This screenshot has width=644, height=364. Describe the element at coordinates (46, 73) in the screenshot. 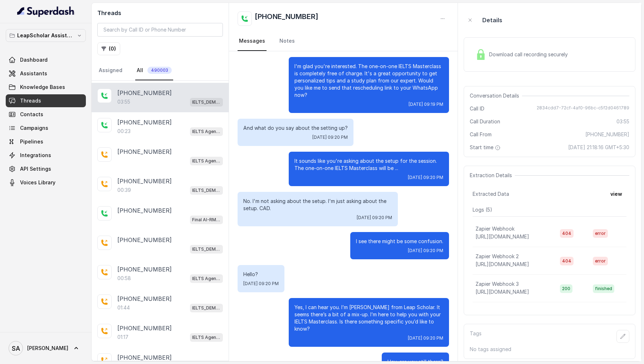

I see `a: Assistants` at that location.